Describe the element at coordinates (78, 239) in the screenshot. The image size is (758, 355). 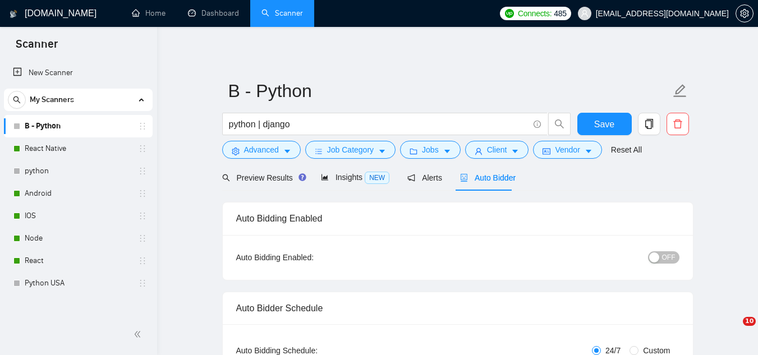
I see `a: Node` at that location.